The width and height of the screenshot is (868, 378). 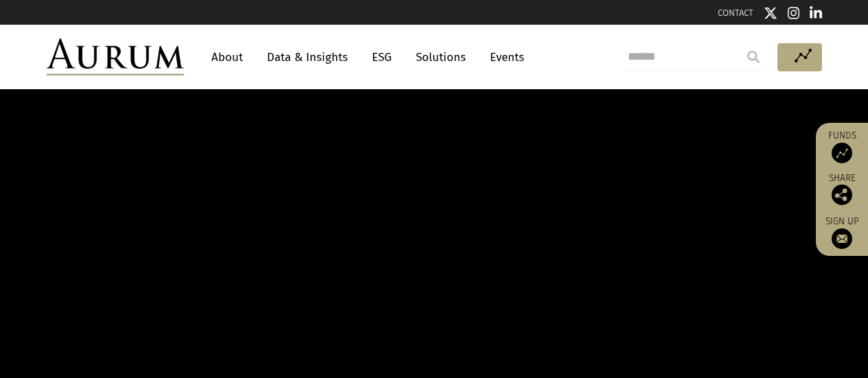 What do you see at coordinates (842, 195) in the screenshot?
I see `img: Share this post` at bounding box center [842, 195].